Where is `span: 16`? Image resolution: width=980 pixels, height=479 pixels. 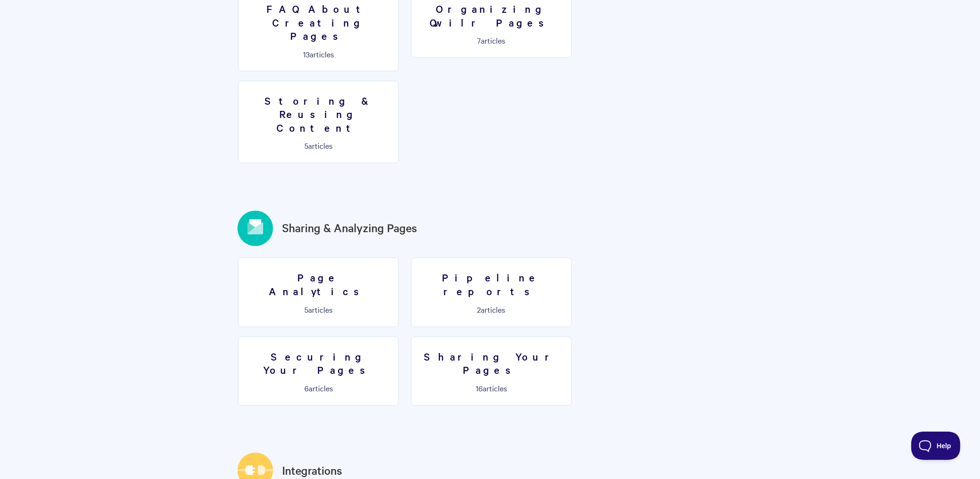 span: 16 is located at coordinates (478, 389).